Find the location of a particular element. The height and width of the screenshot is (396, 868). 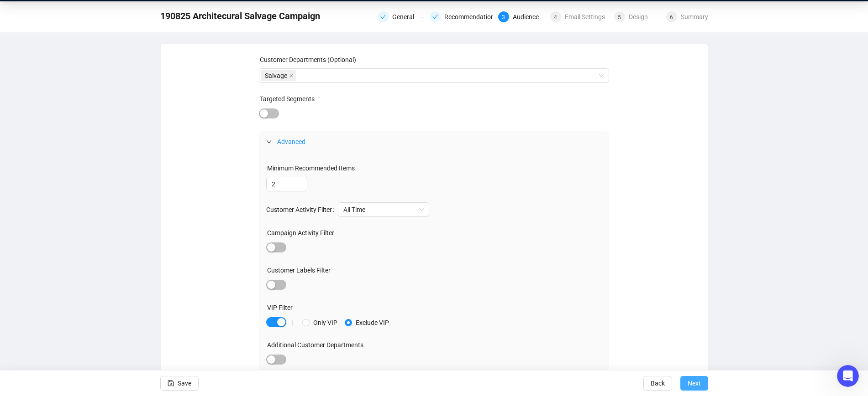

span: 3 is located at coordinates (503, 17).